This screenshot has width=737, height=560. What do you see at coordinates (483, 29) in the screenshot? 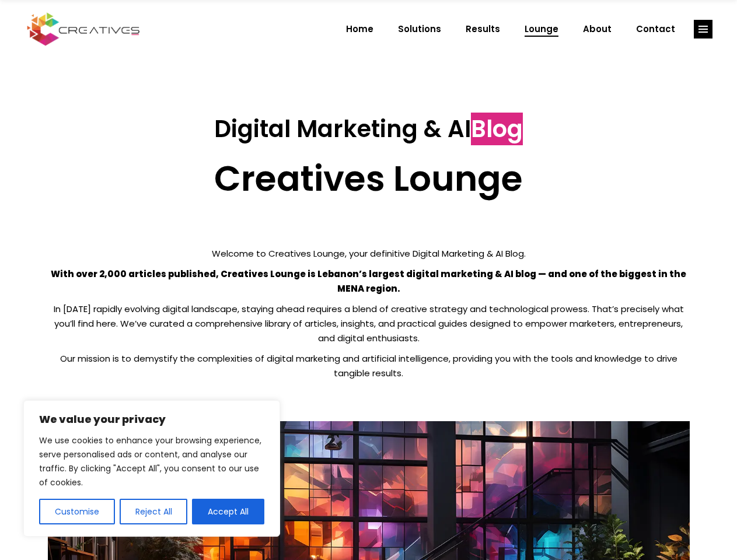
I see `a: Results` at bounding box center [483, 29].